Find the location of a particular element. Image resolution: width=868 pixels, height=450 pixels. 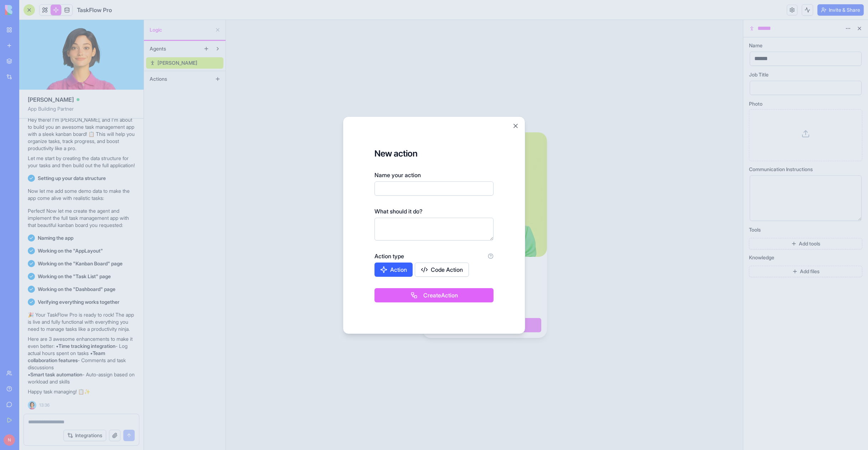

label: Name your action is located at coordinates (398, 176).